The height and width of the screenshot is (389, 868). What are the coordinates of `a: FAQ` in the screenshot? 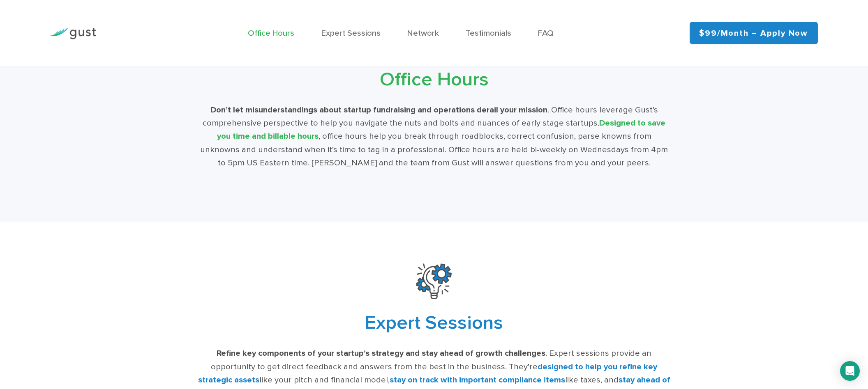 It's located at (546, 33).